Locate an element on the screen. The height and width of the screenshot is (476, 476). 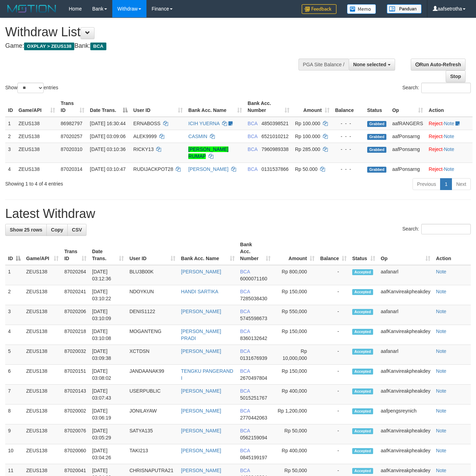
th: Op: activate to sort column ascending is located at coordinates (405, 252).